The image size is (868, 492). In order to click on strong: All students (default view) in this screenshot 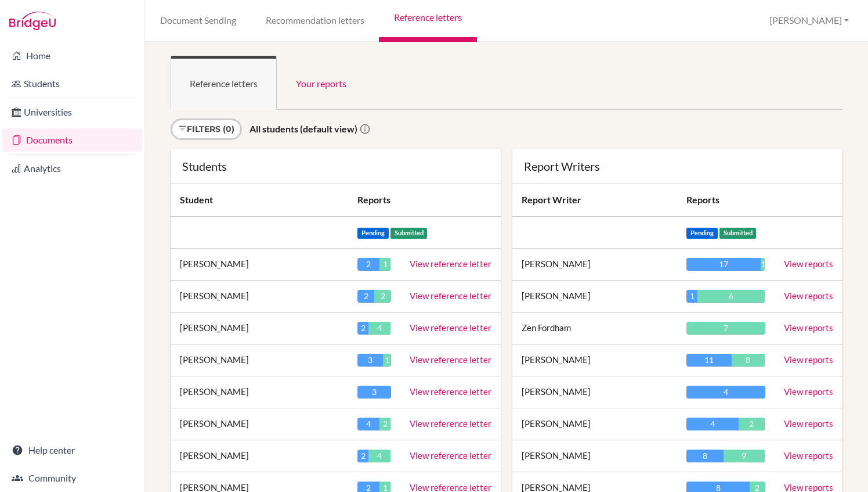, I will do `click(303, 128)`.